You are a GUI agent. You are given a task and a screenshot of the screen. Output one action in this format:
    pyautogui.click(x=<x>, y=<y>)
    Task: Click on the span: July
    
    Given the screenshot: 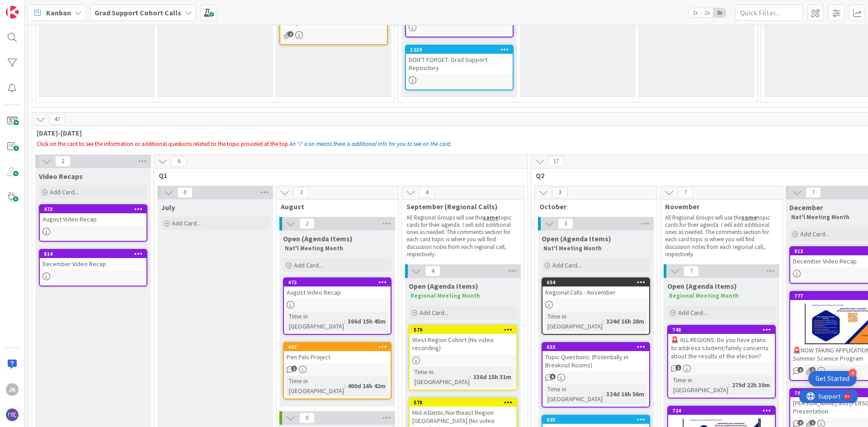 What is the action you would take?
    pyautogui.click(x=168, y=208)
    